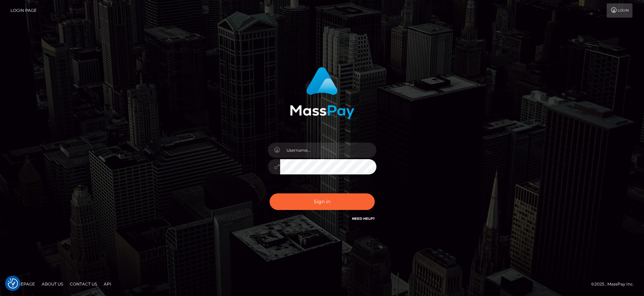 Image resolution: width=644 pixels, height=296 pixels. I want to click on img: MassPay Login, so click(322, 93).